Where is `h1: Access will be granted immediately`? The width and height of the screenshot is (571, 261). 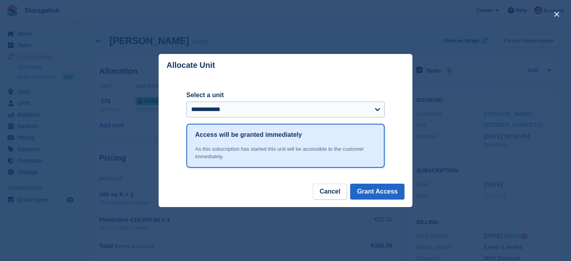
h1: Access will be granted immediately is located at coordinates (248, 135).